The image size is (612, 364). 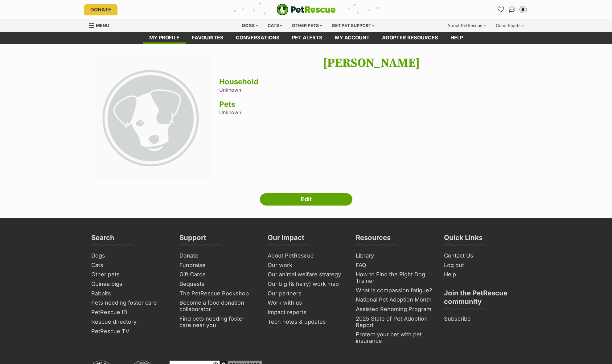 What do you see at coordinates (483, 319) in the screenshot?
I see `a: Subscribe` at bounding box center [483, 319].